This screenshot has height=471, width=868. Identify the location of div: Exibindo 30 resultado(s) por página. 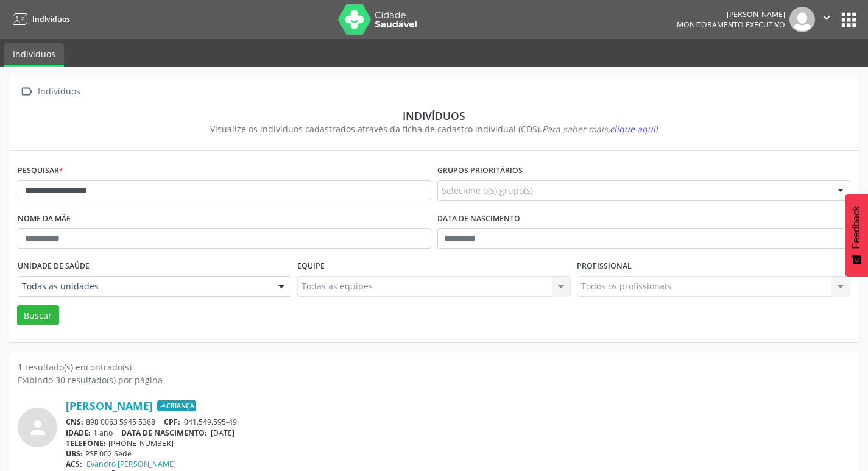
(434, 380).